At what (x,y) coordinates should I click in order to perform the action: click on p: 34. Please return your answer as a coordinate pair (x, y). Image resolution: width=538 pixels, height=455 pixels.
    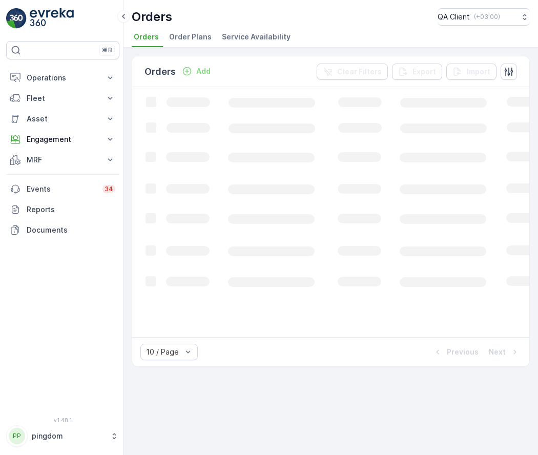
    Looking at the image, I should click on (109, 189).